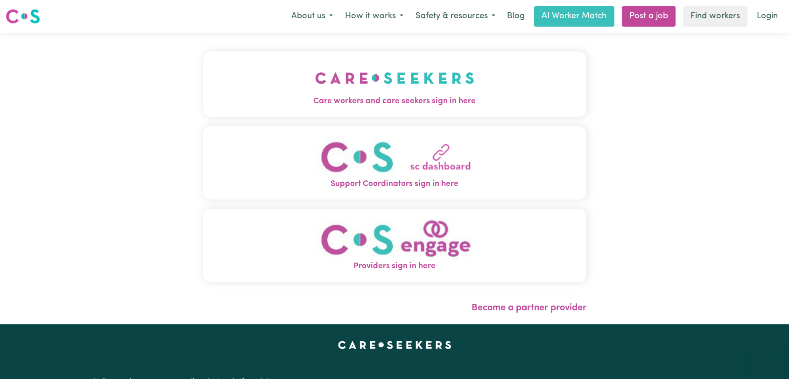 Image resolution: width=789 pixels, height=379 pixels. I want to click on a: Post a job, so click(649, 16).